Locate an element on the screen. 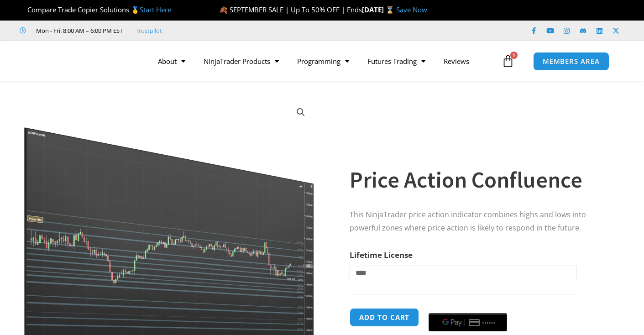 Image resolution: width=644 pixels, height=335 pixels. span: MEMBERS AREA is located at coordinates (571, 61).